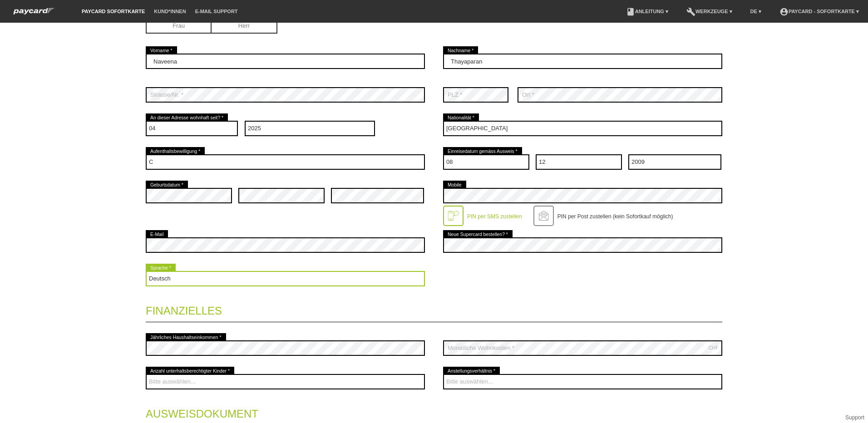 The height and width of the screenshot is (423, 868). What do you see at coordinates (615, 216) in the screenshot?
I see `label: PIN per Post zustellen (kein Sofortkauf möglich)` at bounding box center [615, 216].